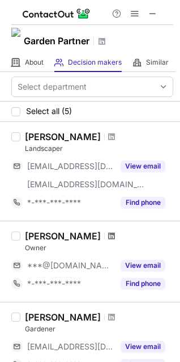  Describe the element at coordinates (57, 41) in the screenshot. I see `h1: Garden Partner` at that location.